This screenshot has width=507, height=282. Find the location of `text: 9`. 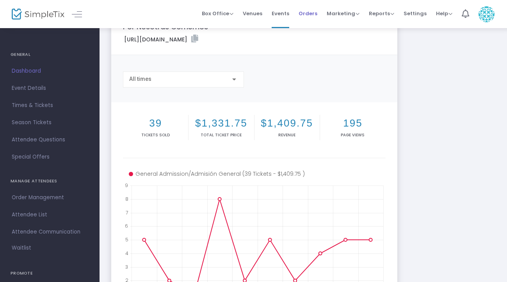

text: 9 is located at coordinates (126, 185).